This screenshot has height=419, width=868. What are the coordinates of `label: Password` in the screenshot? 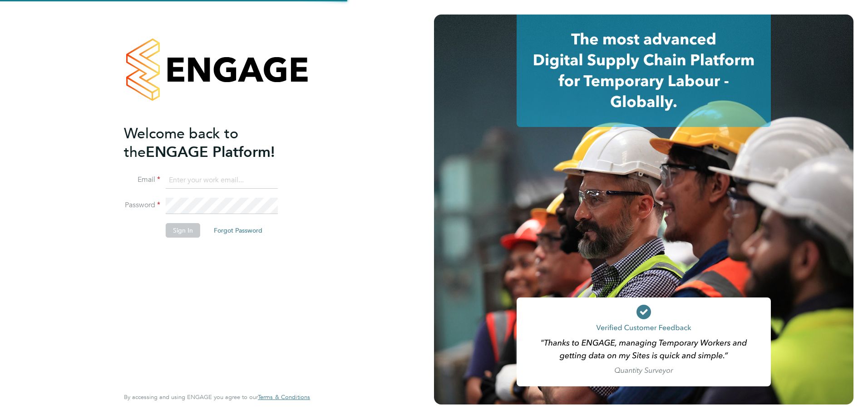 It's located at (142, 205).